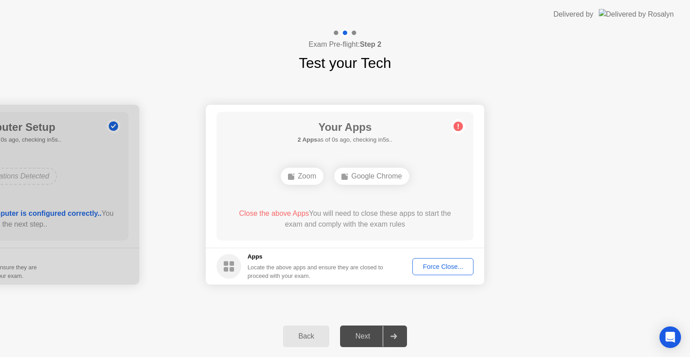 The height and width of the screenshot is (357, 690). Describe the element at coordinates (573, 14) in the screenshot. I see `div: Delivered by` at that location.